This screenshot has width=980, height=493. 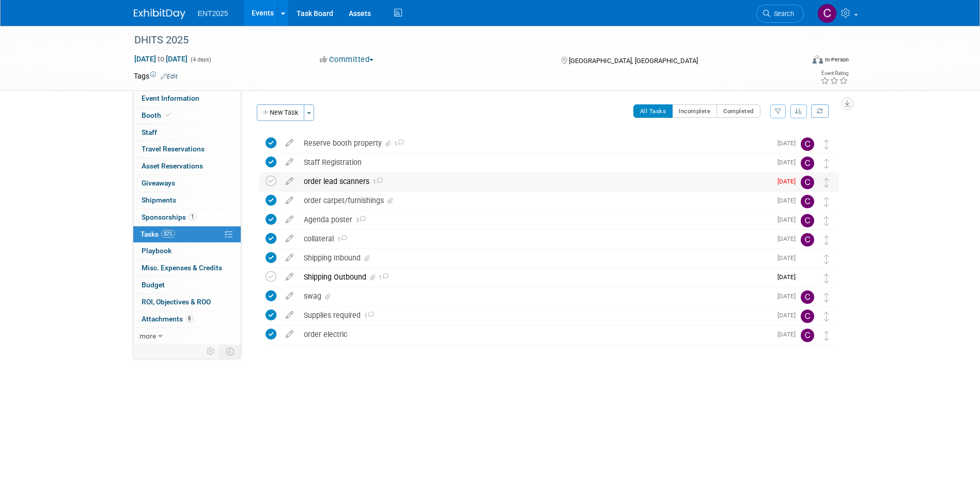 I want to click on div: swag, so click(x=535, y=296).